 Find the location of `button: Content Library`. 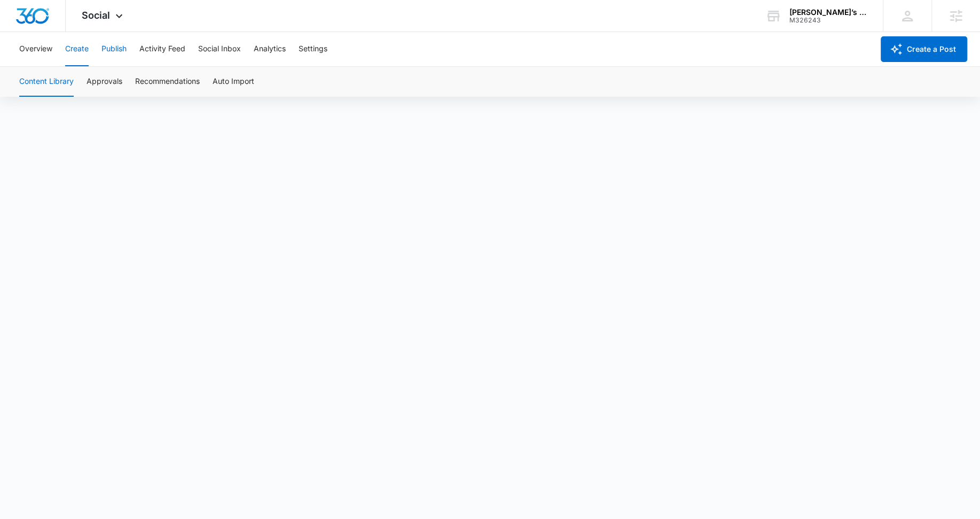

button: Content Library is located at coordinates (47, 81).